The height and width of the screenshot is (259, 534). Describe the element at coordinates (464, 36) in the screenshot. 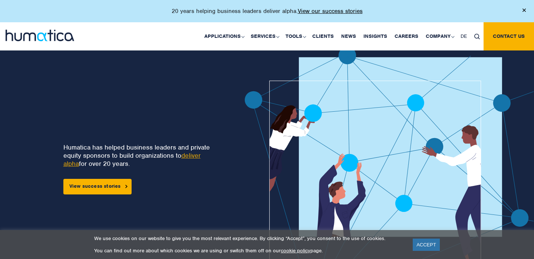

I see `span: DE` at that location.